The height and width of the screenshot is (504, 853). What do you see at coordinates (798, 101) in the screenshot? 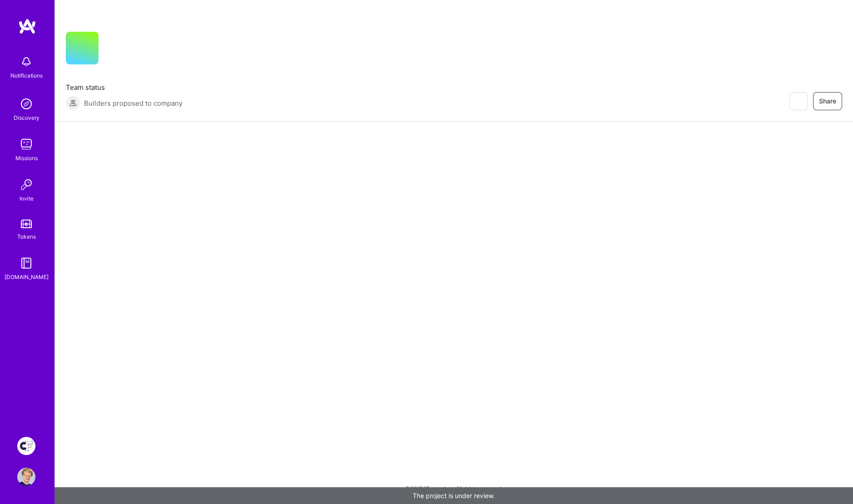
I see `i: icon EyeClosed` at bounding box center [798, 101].